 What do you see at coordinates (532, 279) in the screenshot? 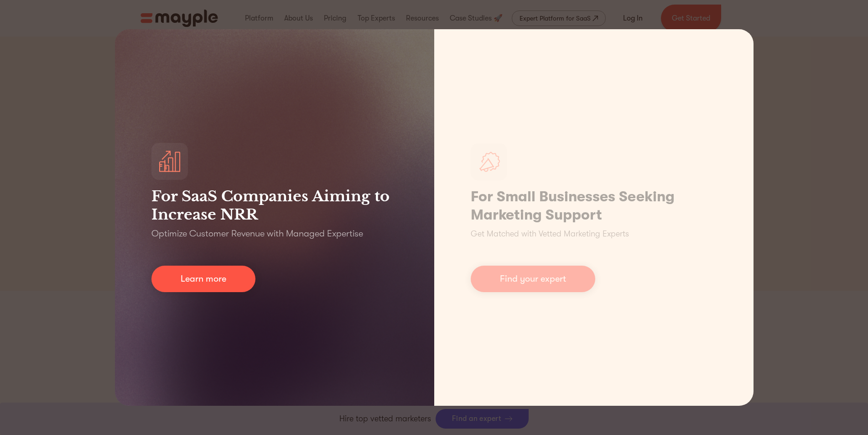
I see `a: Find your expert` at bounding box center [532, 279].